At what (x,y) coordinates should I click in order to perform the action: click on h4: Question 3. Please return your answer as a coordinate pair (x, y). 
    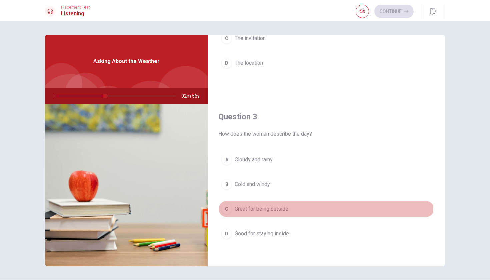
    Looking at the image, I should click on (327, 117).